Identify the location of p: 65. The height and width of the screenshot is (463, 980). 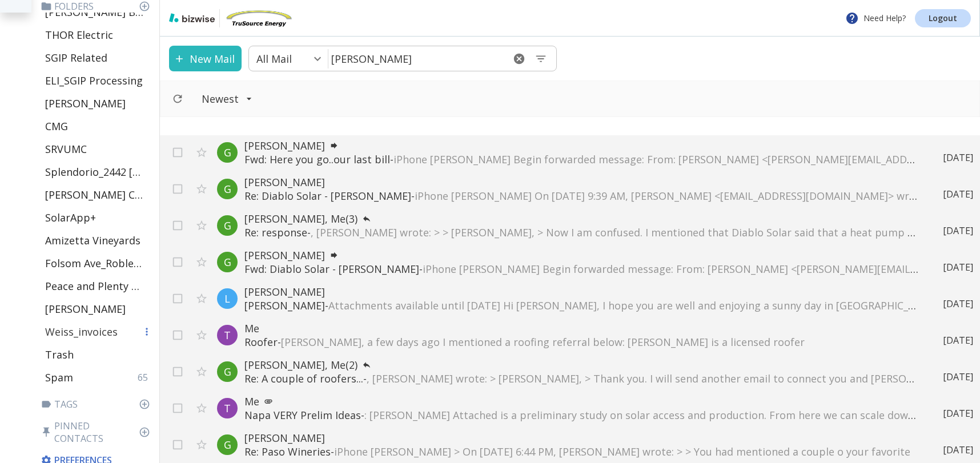
(145, 377).